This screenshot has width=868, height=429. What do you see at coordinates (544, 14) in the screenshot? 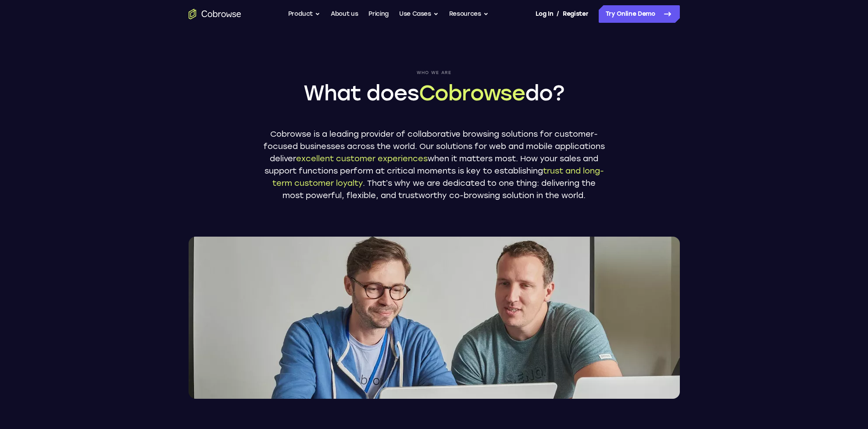
I see `a: Log In` at bounding box center [544, 14].